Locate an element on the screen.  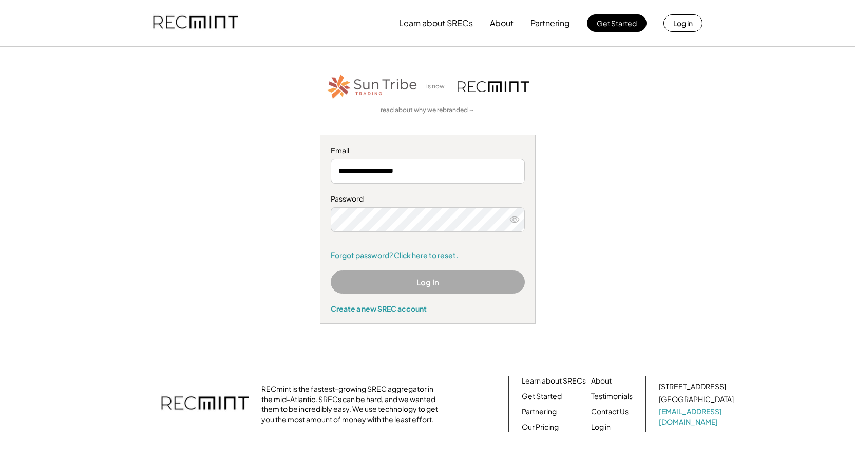
img: STT_Horizontal_Logo%2B-%2BColor.png is located at coordinates (372, 86).